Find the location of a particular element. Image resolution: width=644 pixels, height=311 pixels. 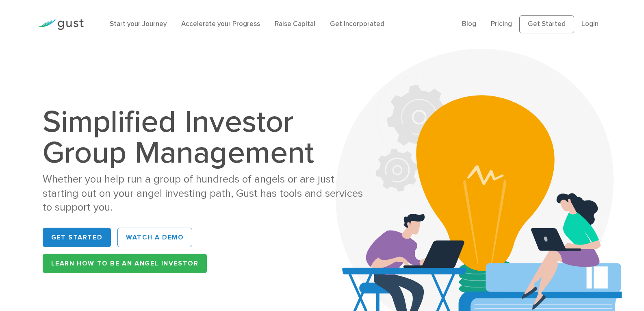

a: WATCH A DEMO is located at coordinates (155, 237).